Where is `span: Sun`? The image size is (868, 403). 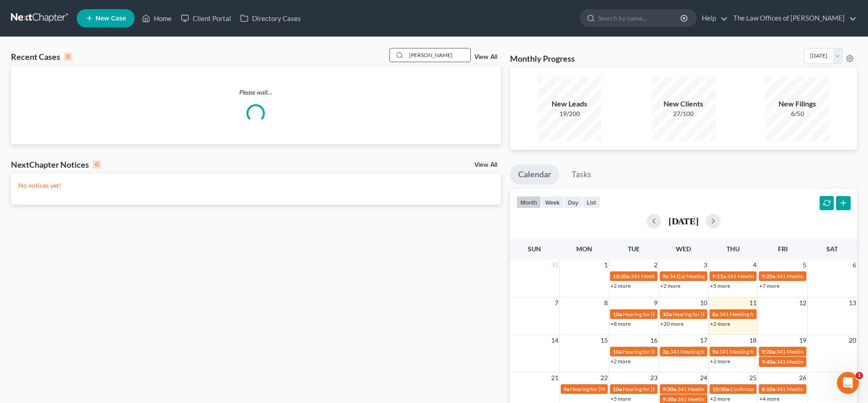
span: Sun is located at coordinates (534, 249).